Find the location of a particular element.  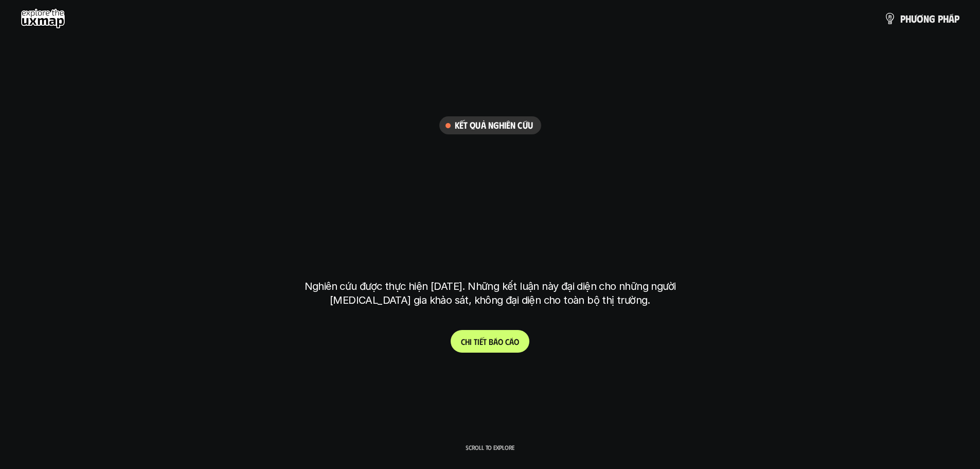

span: ơ is located at coordinates (920, 19).